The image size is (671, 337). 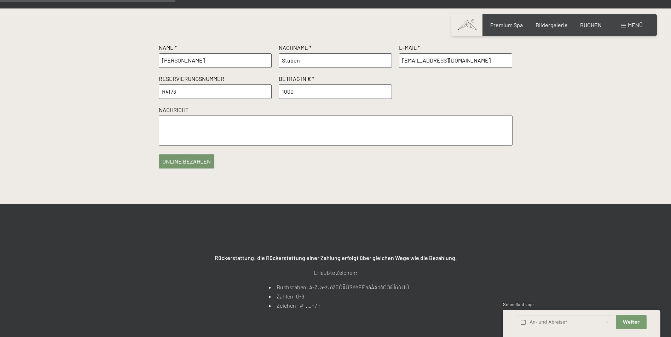 What do you see at coordinates (631, 322) in the screenshot?
I see `button: Weiter` at bounding box center [631, 322].